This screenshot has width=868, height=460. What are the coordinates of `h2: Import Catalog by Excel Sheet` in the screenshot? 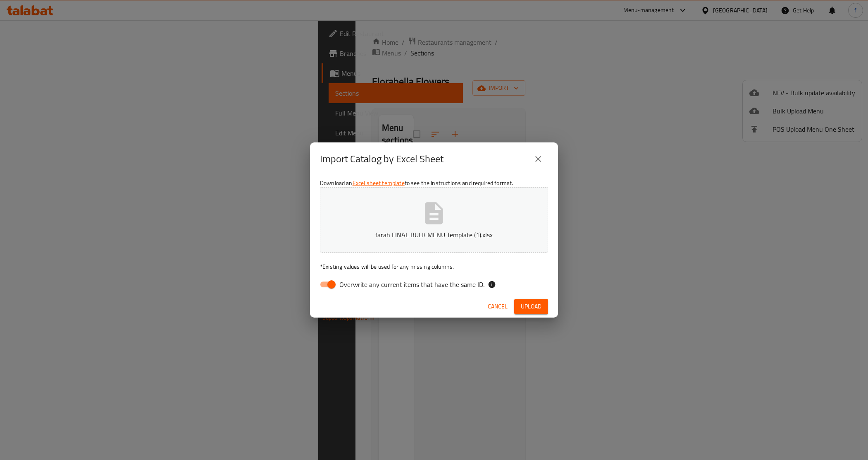 It's located at (381, 159).